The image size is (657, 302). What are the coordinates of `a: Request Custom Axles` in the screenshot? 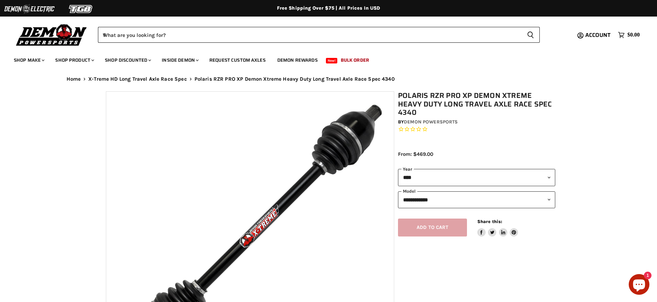 It's located at (237, 60).